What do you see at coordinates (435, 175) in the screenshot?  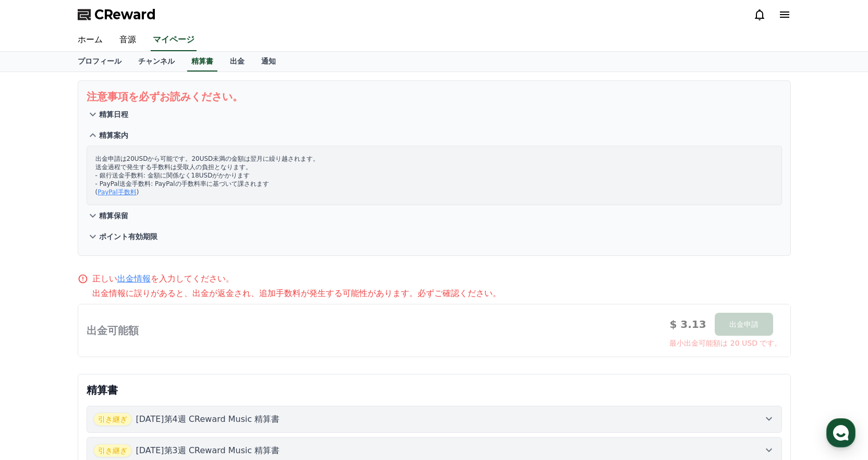 I see `p: 出金申請は20USDから可能です。20USD未満の金額は翌月に繰り越されます。 送金過程で発生する手数料は受取人の負担となります。 - 銀行送金手数料: 金額に関係なく18USDがかかります -...` at bounding box center [435, 175].